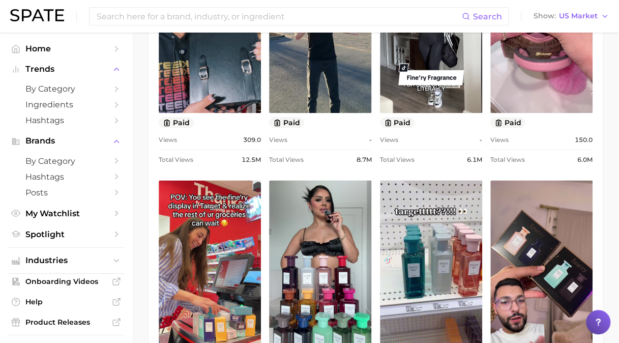 The height and width of the screenshot is (343, 619). Describe the element at coordinates (279, 16) in the screenshot. I see `input: Search here for a brand, industry, or ingredient` at that location.